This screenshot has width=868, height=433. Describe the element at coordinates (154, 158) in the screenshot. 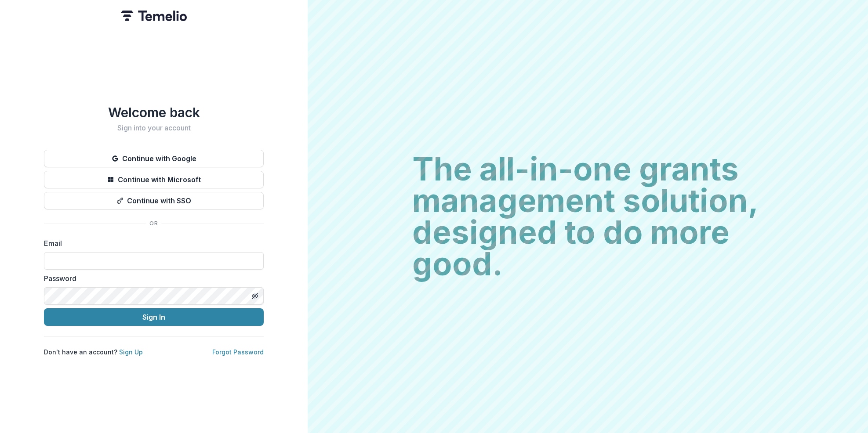

I see `button: Continue with Google` at that location.